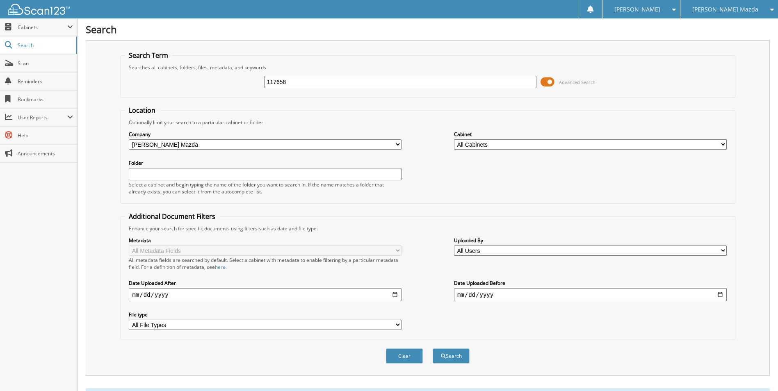 This screenshot has width=778, height=391. Describe the element at coordinates (265, 163) in the screenshot. I see `label: Folder` at that location.